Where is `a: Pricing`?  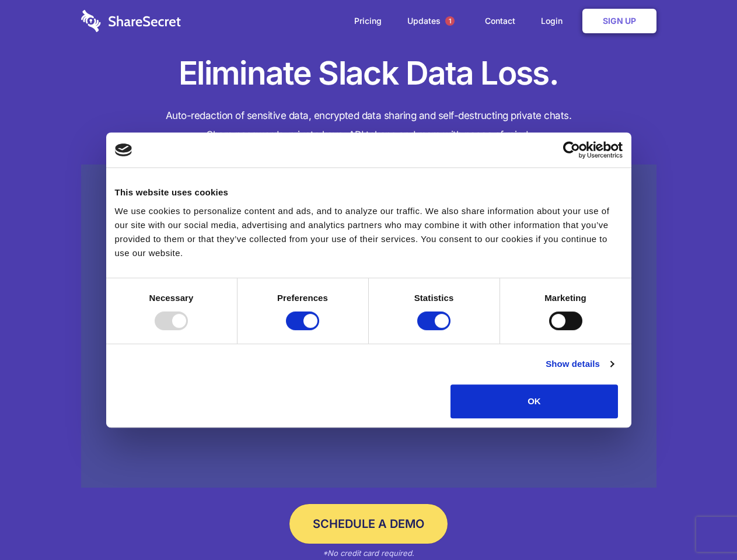
a: Pricing is located at coordinates (368, 21).